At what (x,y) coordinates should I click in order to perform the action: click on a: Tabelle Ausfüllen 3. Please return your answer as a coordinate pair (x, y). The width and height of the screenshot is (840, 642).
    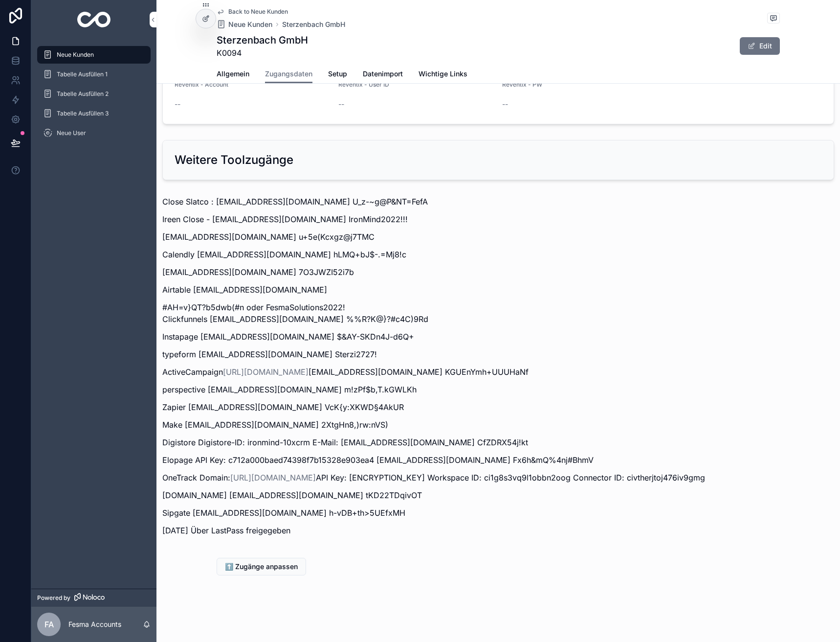
    Looking at the image, I should click on (94, 113).